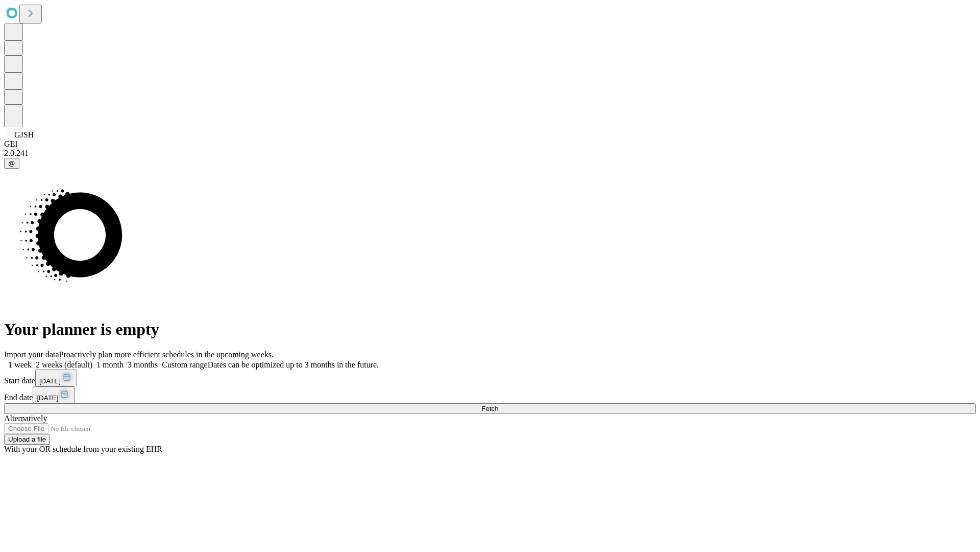 The height and width of the screenshot is (552, 980). Describe the element at coordinates (20, 364) in the screenshot. I see `span: 1 week` at that location.